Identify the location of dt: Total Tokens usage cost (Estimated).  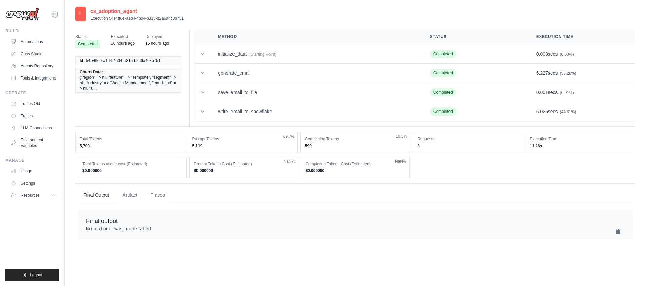
(132, 164).